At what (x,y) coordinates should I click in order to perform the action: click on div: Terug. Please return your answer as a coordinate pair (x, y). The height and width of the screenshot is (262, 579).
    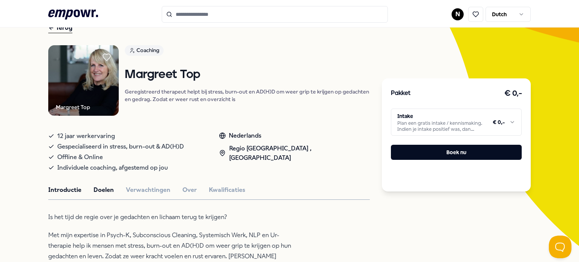
    Looking at the image, I should click on (60, 28).